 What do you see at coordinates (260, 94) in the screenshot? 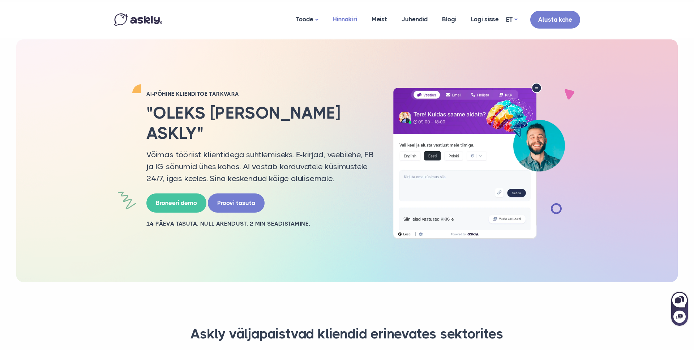
I see `h2: AI-PÕHINE KLIENDITOE TARKVARA` at bounding box center [260, 94].